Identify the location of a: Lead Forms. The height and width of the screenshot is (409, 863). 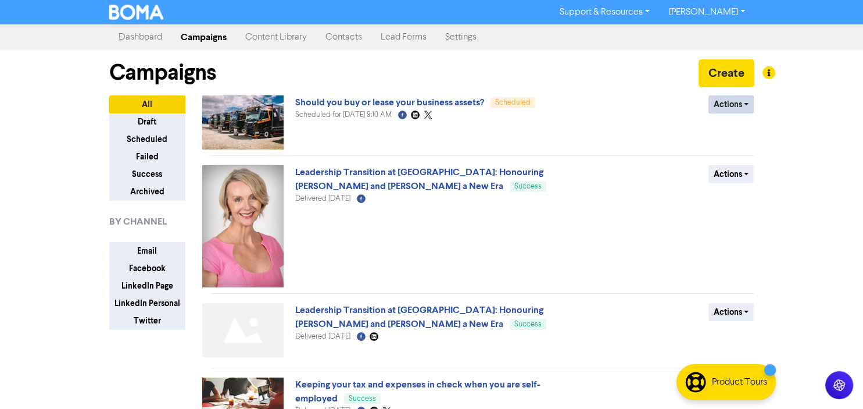
(403, 37).